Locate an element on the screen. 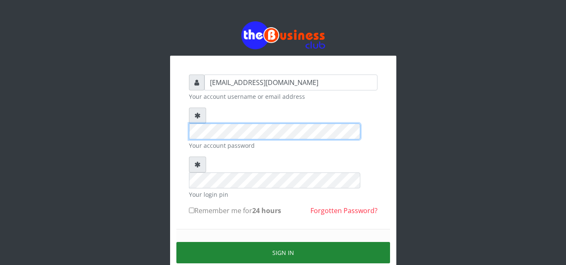  small: Your account password is located at coordinates (283, 145).